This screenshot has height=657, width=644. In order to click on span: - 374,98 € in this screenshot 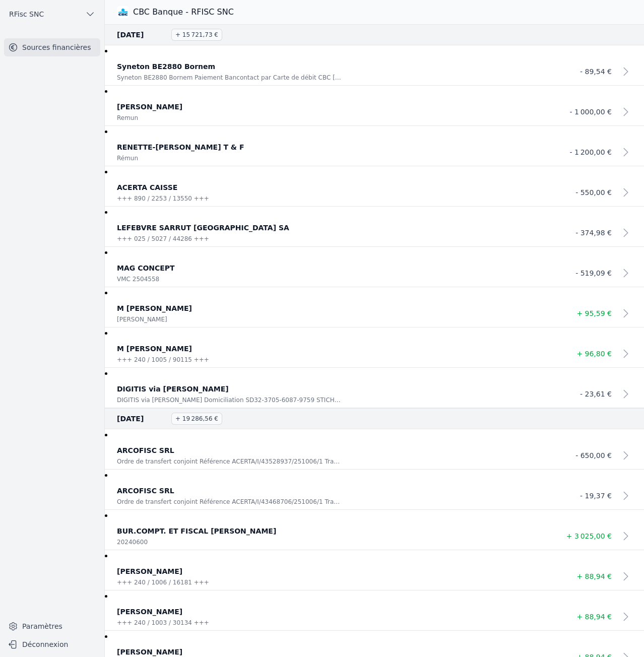, I will do `click(593, 233)`.